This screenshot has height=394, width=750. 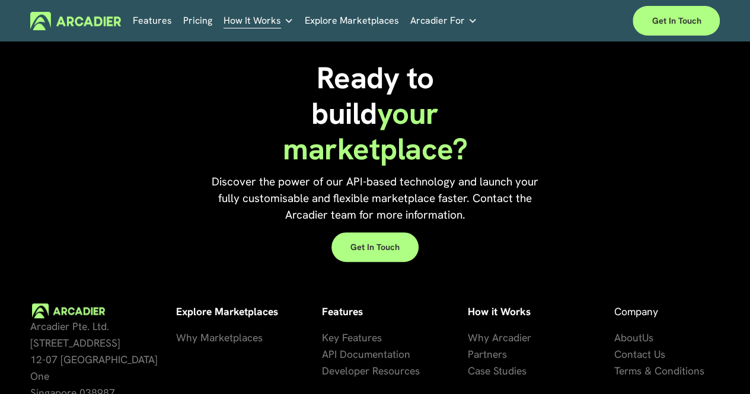 I want to click on span: Us, so click(x=646, y=337).